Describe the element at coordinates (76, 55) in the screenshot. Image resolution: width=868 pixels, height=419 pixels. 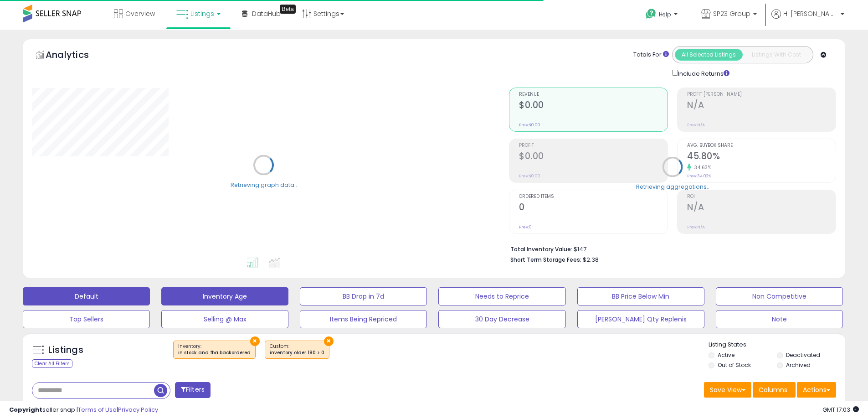
I see `h5: Analytics` at that location.